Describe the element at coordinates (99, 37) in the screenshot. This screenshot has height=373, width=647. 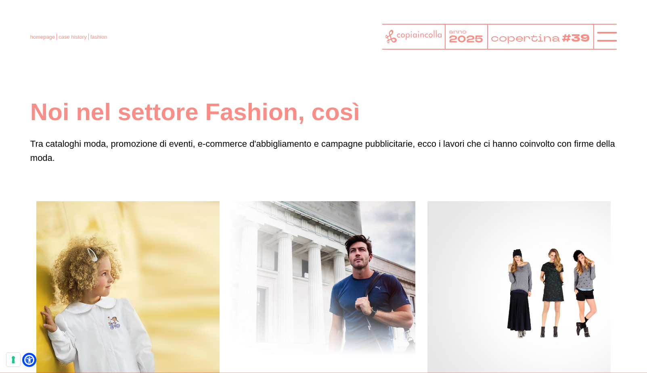
I see `a: fashion` at that location.